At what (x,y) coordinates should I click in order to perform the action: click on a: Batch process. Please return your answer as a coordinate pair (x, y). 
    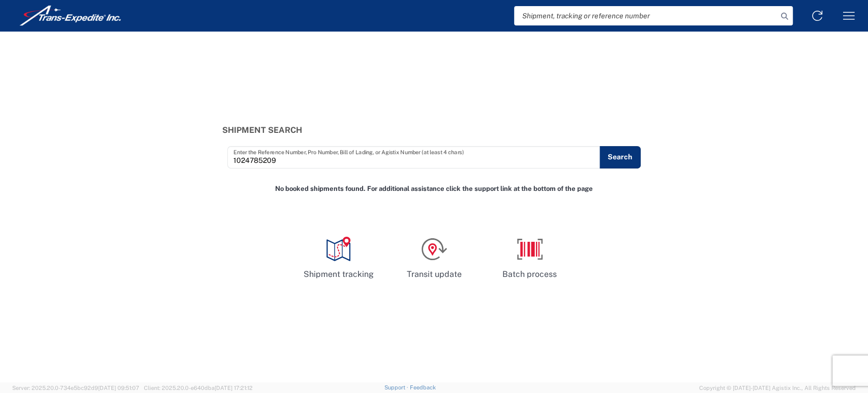
    Looking at the image, I should click on (530, 258).